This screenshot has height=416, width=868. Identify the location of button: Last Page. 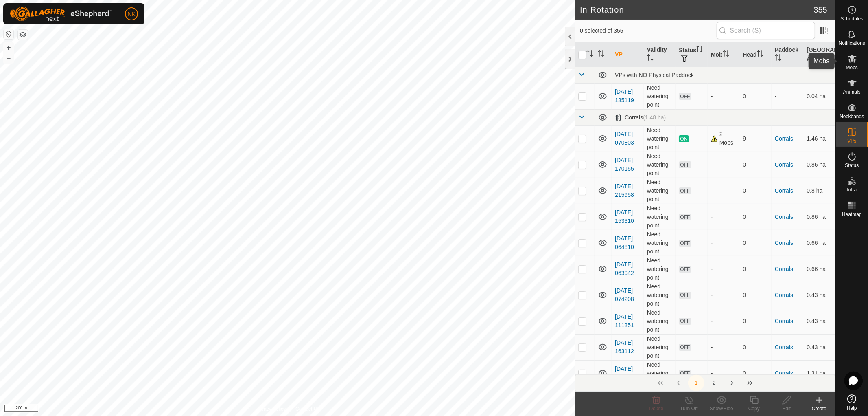
(750, 383).